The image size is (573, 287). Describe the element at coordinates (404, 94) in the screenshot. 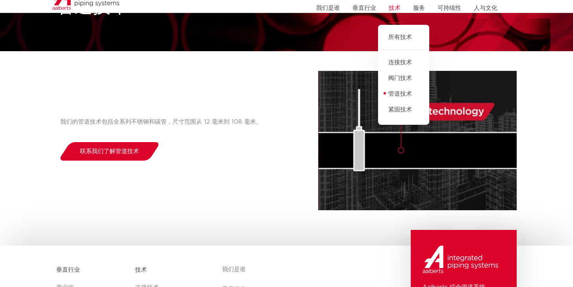

I see `a: 管道技术` at that location.